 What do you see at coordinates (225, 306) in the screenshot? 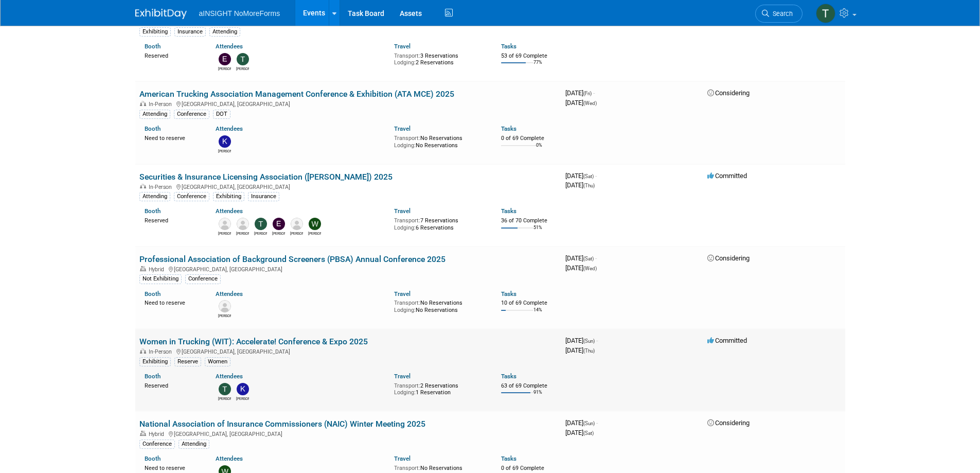
I see `img: Greg Kirsch` at bounding box center [225, 306].